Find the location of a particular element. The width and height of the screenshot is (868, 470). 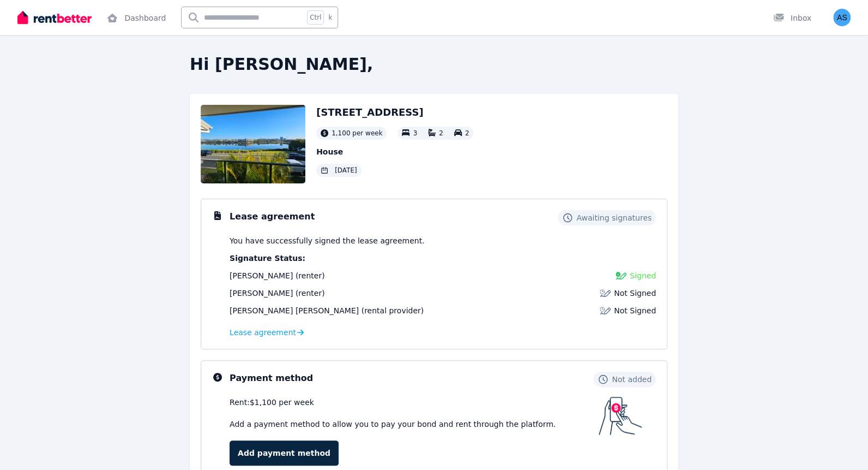

p: House is located at coordinates (395, 151).